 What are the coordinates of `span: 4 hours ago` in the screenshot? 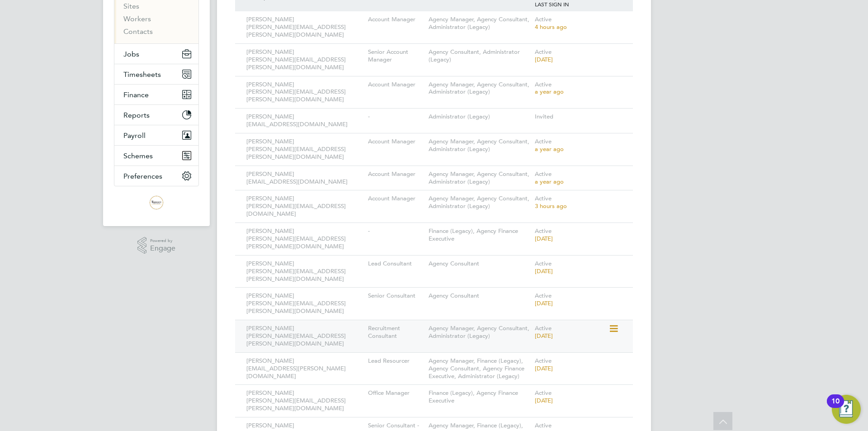 It's located at (551, 26).